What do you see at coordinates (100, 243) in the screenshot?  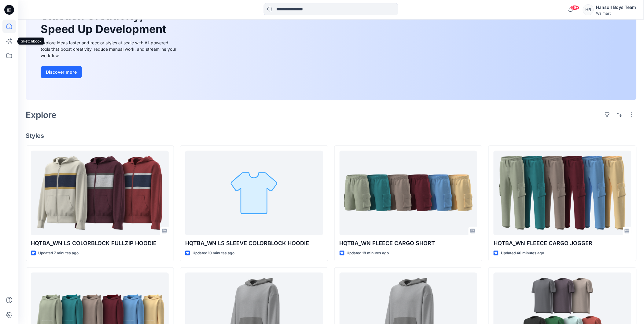 I see `p: HQTBA_WN LS COLORBLOCK FULLZIP HOODIE` at bounding box center [100, 243].